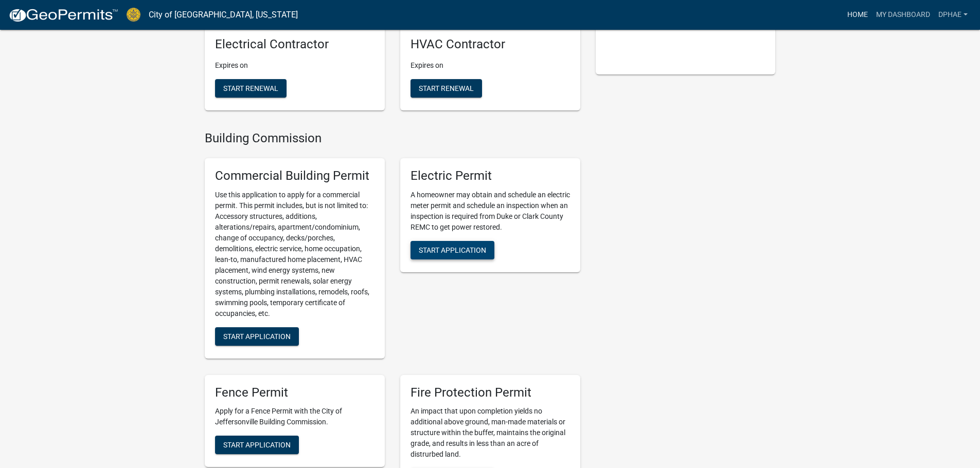 The height and width of the screenshot is (468, 980). Describe the element at coordinates (490, 44) in the screenshot. I see `h5: HVAC Contractor` at that location.